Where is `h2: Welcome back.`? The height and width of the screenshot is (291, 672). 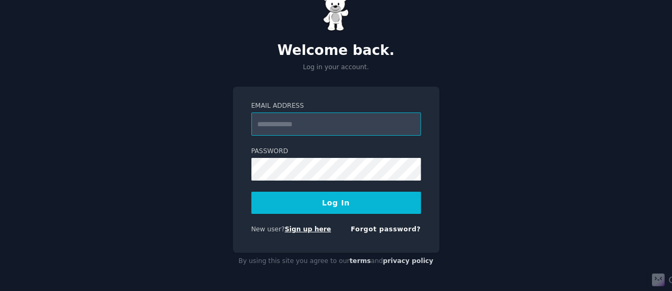 h2: Welcome back. is located at coordinates (337, 51).